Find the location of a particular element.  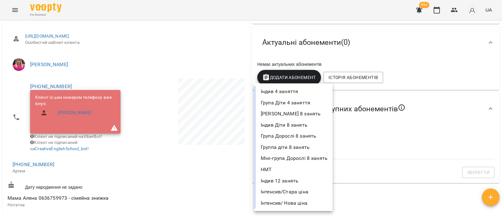

li: Міні-група Дорослі 8 занять is located at coordinates (293, 158).